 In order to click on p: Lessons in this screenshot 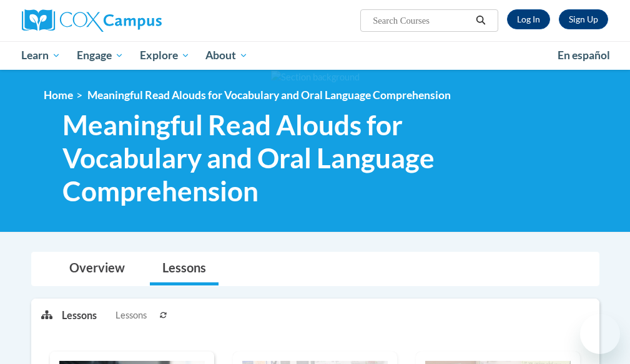, I will do `click(79, 316)`.